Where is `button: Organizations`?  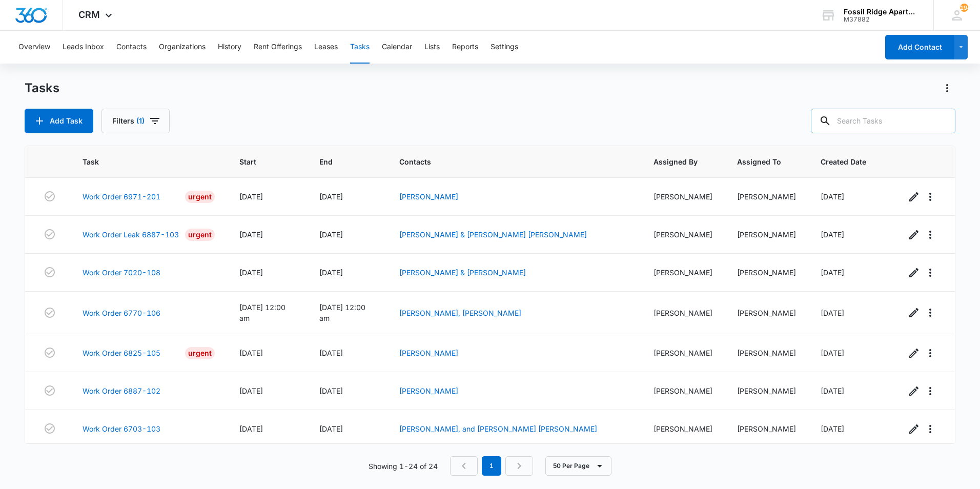 button: Organizations is located at coordinates (182, 47).